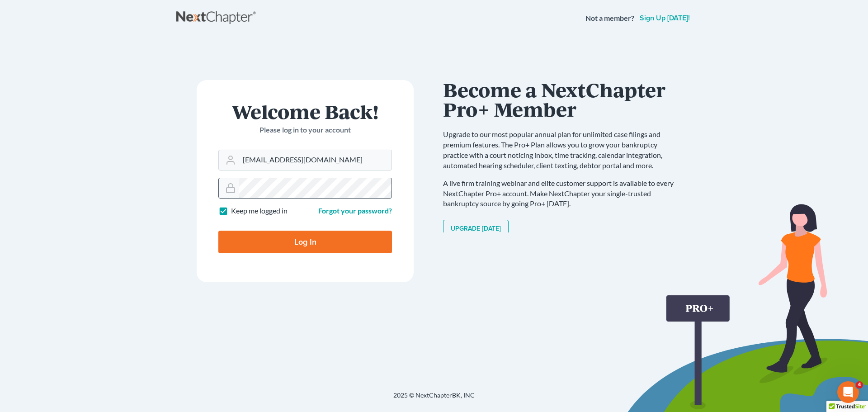 The width and height of the screenshot is (868, 412). What do you see at coordinates (434, 399) in the screenshot?
I see `div: 2025 © NextChapterBK, INC` at bounding box center [434, 399].